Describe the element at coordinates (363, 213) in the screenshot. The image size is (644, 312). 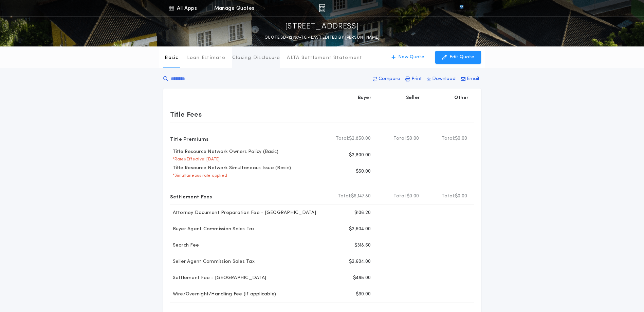
I see `p: $106.20` at that location.